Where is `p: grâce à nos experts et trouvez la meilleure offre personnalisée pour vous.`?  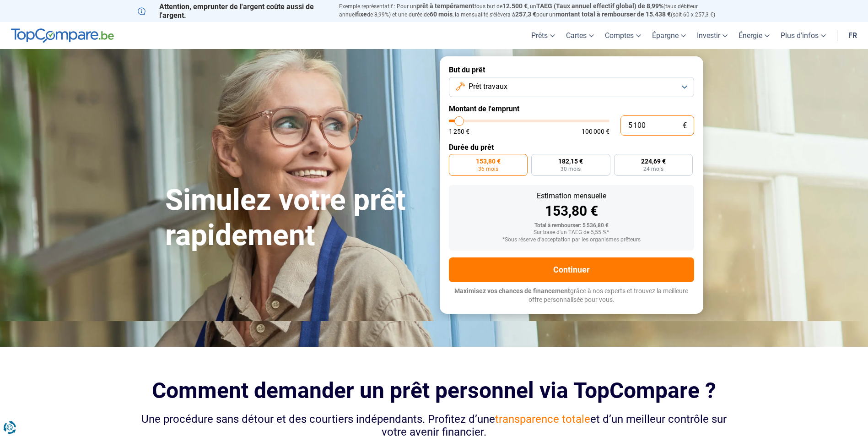 p: grâce à nos experts et trouvez la meilleure offre personnalisée pour vous. is located at coordinates (572, 295).